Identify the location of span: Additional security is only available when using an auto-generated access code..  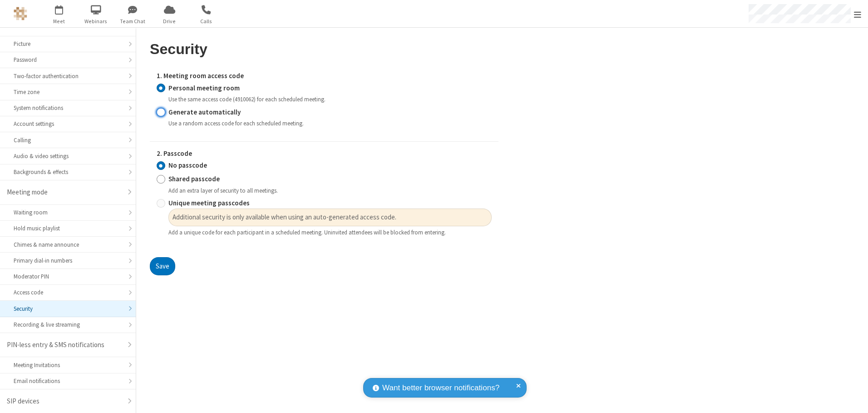
(330, 217).